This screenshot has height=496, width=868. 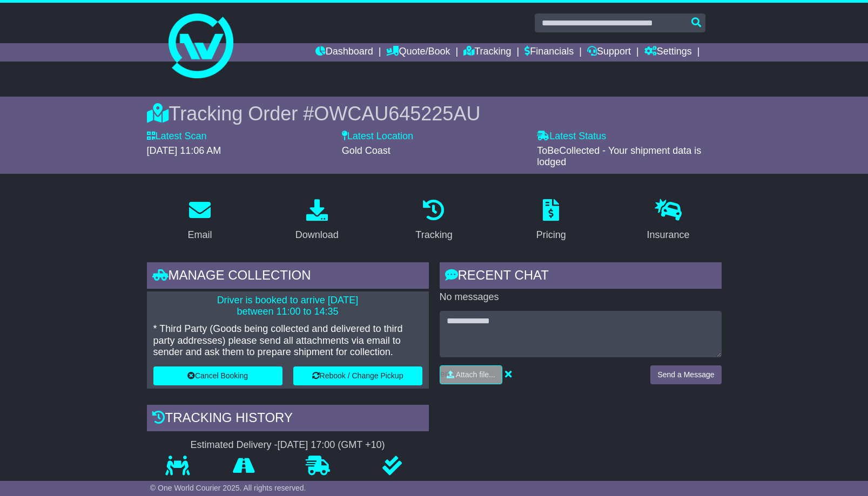 I want to click on button: Rebook / Change Pickup, so click(x=357, y=376).